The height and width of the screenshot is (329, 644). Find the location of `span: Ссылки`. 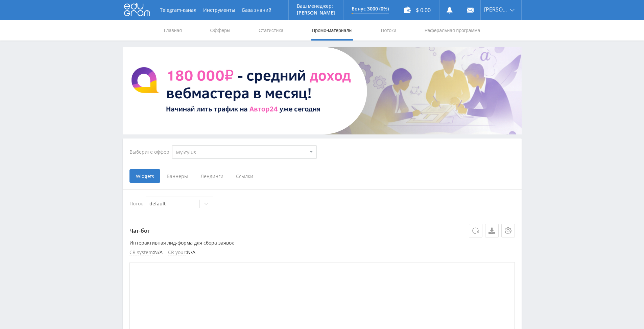

span: Ссылки is located at coordinates (245, 176).